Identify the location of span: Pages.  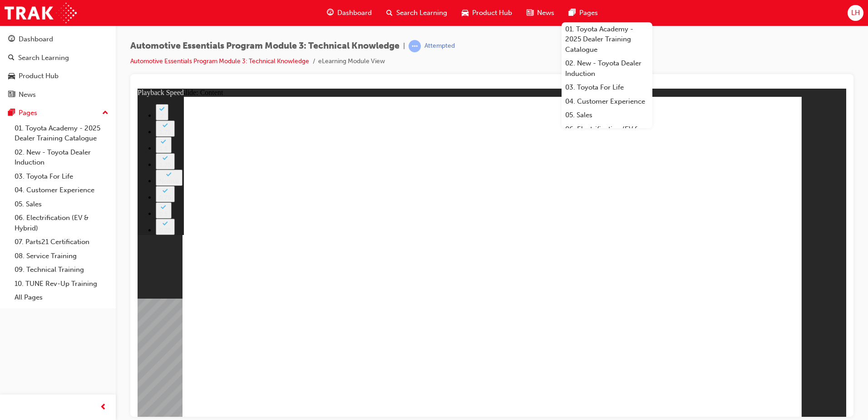
(588, 13).